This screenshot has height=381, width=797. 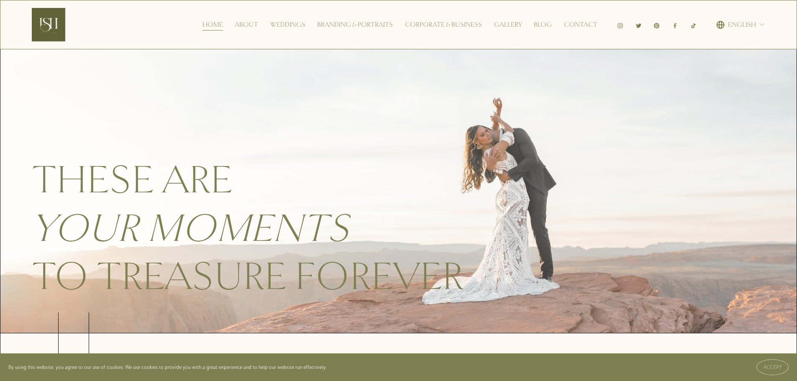 I want to click on a: Twitter, so click(x=639, y=25).